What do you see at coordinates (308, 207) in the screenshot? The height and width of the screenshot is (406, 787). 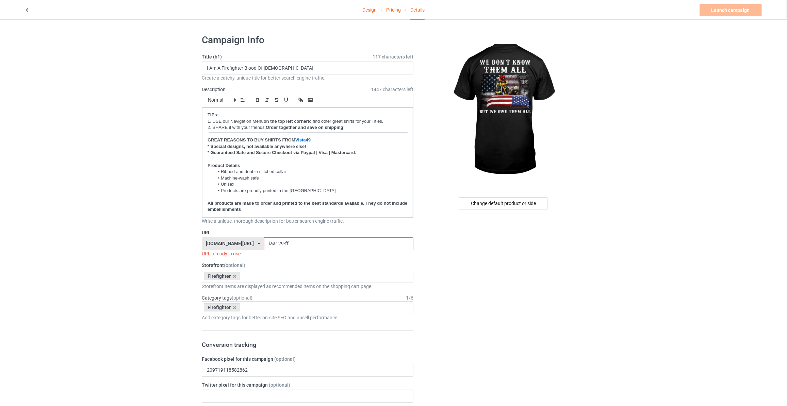 I see `strong: All products are made to order and printed to the best standards available. They do not include e...` at bounding box center [308, 207].